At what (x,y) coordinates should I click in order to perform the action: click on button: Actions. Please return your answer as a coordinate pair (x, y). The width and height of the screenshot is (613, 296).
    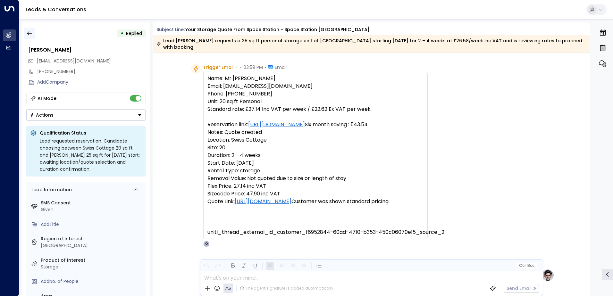
    Looking at the image, I should click on (86, 115).